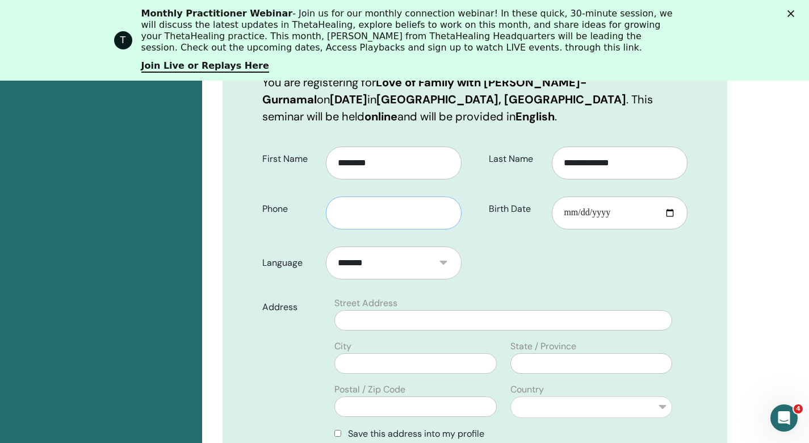 This screenshot has height=443, width=809. What do you see at coordinates (544, 346) in the screenshot?
I see `label: State / Province` at bounding box center [544, 346].